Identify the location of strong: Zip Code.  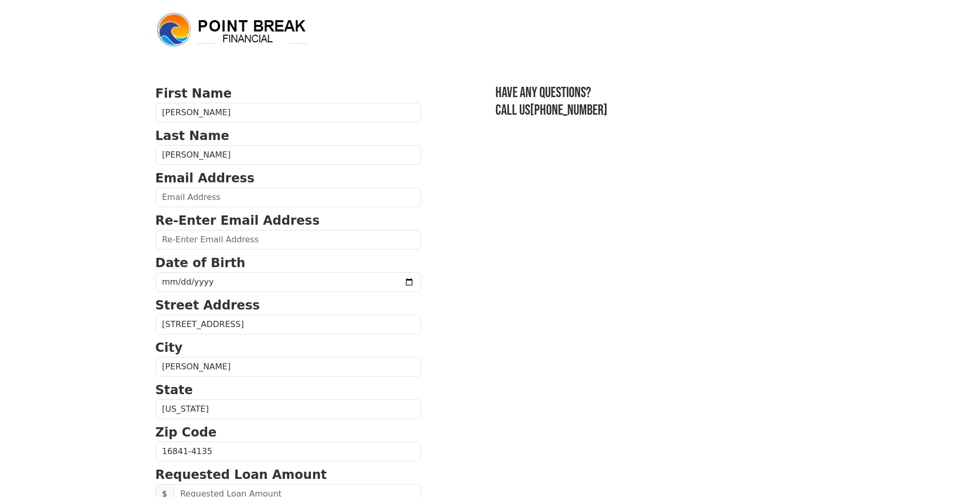
(186, 432).